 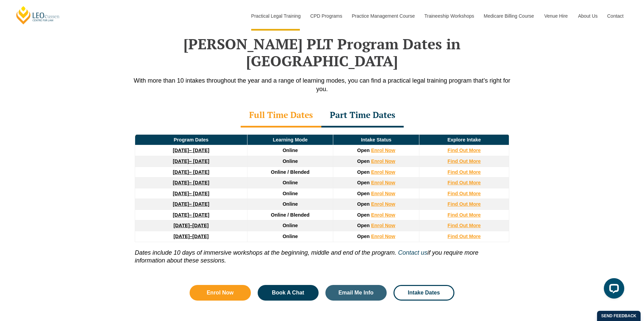 I want to click on button: Open LiveChat chat widget, so click(x=16, y=13).